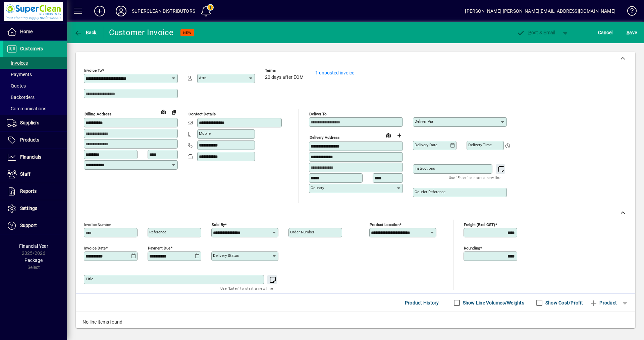 This screenshot has width=644, height=340. Describe the element at coordinates (35, 75) in the screenshot. I see `a: Payments` at that location.